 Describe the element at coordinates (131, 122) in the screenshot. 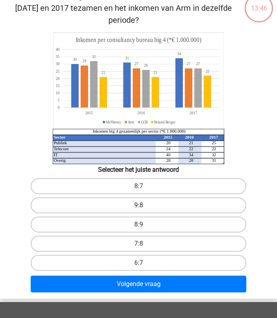

I see `tspan: Arm` at that location.